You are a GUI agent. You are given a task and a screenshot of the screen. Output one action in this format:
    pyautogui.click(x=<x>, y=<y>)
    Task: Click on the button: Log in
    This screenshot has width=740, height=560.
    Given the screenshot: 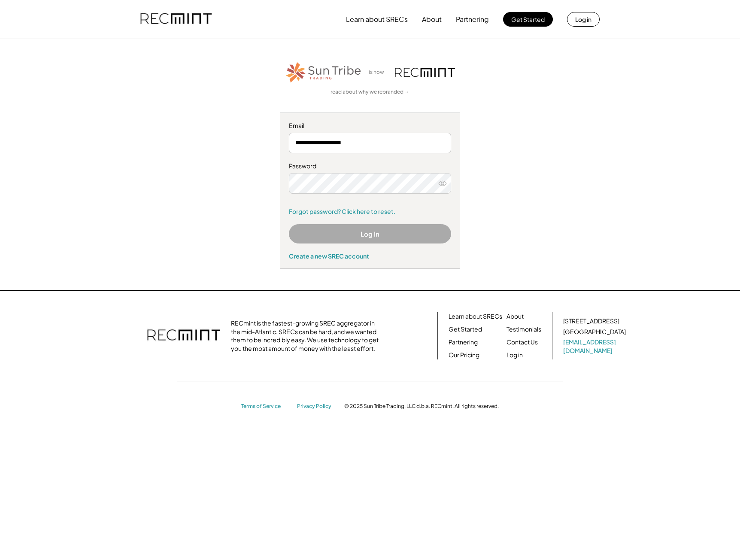 What is the action you would take?
    pyautogui.click(x=583, y=19)
    